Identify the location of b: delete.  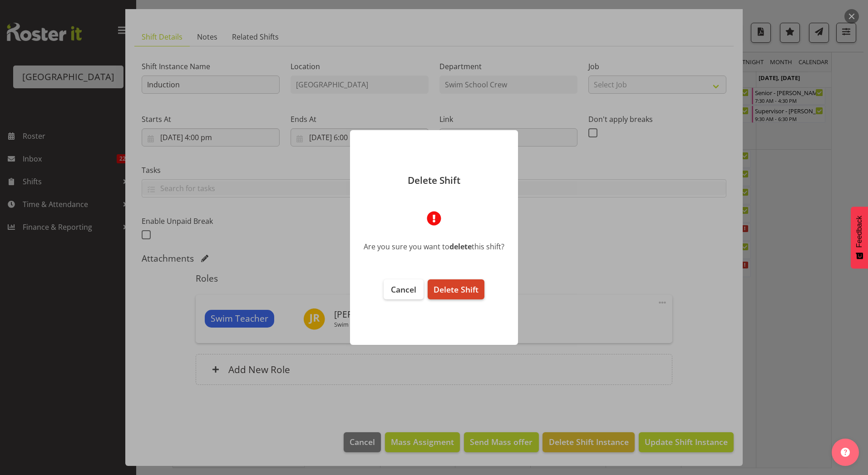
(461, 246).